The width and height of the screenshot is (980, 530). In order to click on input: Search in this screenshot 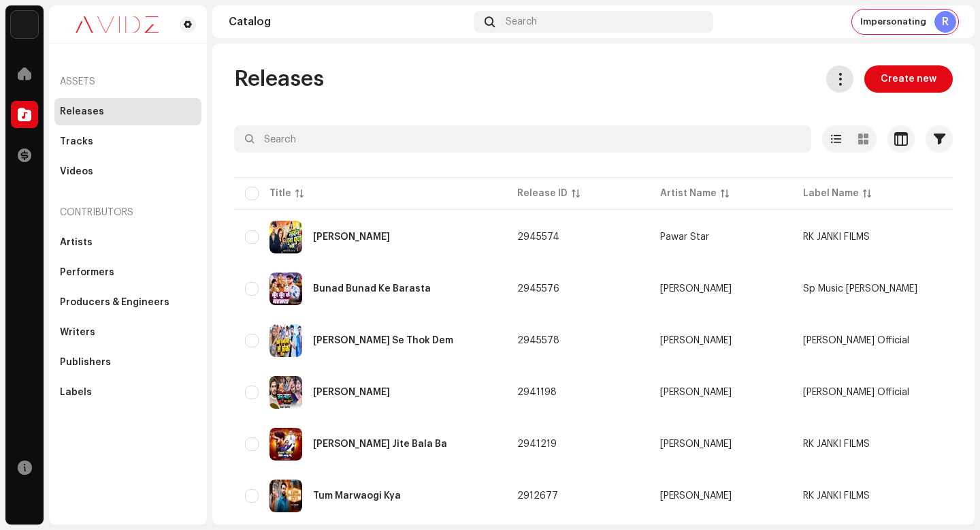, I will do `click(523, 139)`.